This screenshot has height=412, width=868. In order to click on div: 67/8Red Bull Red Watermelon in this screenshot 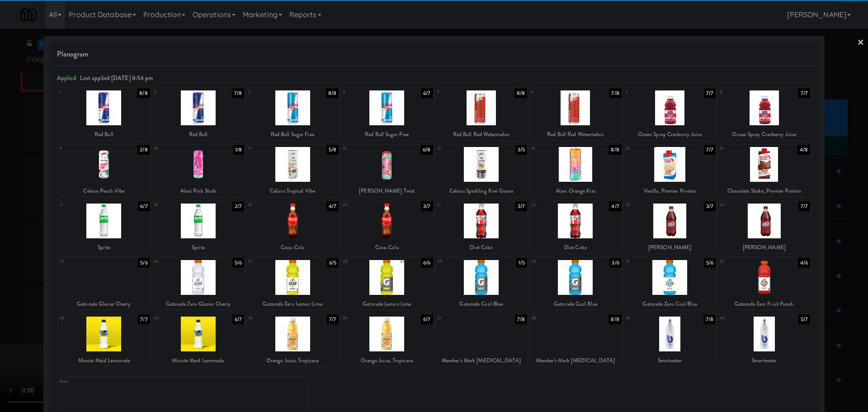, I will do `click(576, 114)`.